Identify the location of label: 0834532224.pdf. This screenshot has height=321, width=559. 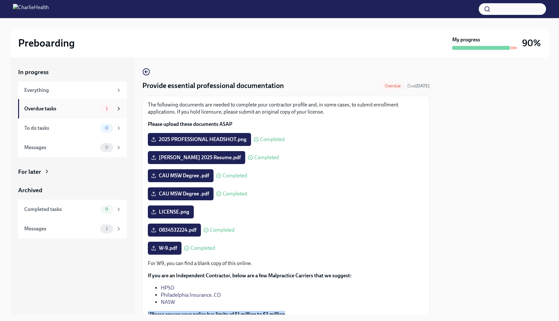
(174, 230).